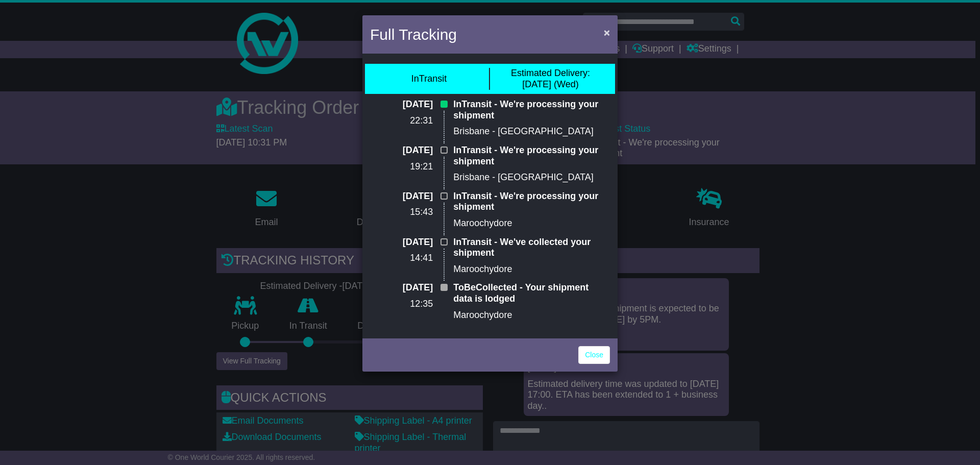  What do you see at coordinates (594, 355) in the screenshot?
I see `a: Close` at bounding box center [594, 355].